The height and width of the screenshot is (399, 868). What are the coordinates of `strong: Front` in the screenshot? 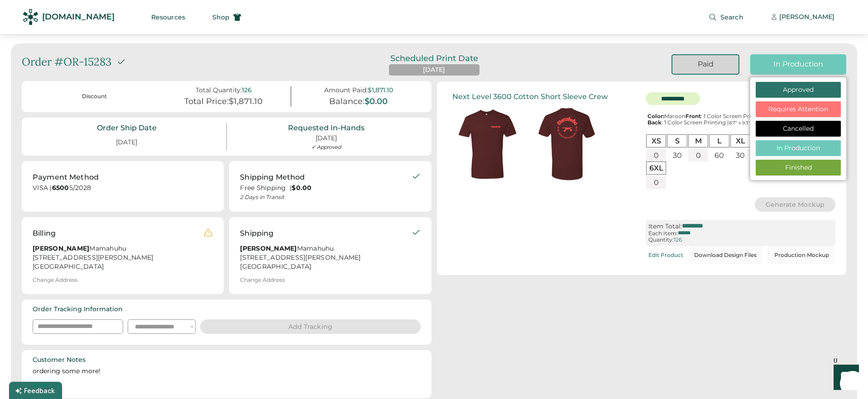 It's located at (693, 116).